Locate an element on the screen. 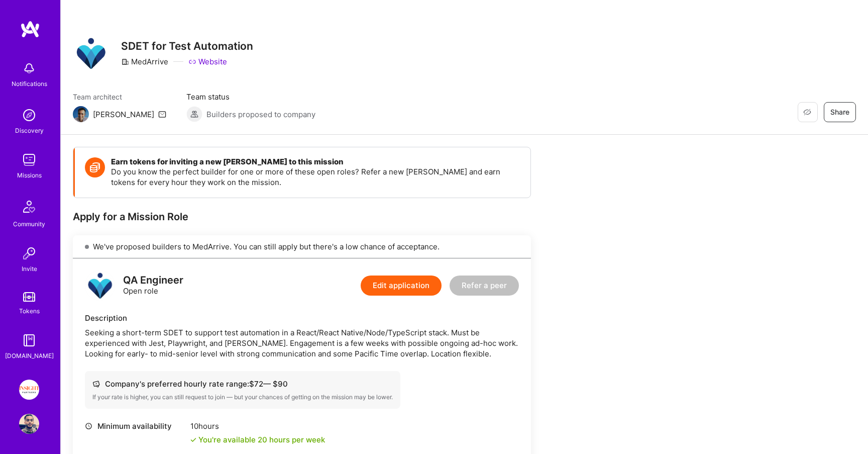 This screenshot has height=454, width=868. img: Builders proposed to company is located at coordinates (195, 114).